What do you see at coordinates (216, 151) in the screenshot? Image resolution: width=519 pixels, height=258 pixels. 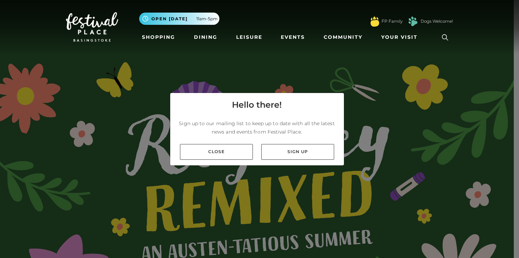 I see `a: Close` at bounding box center [216, 151].